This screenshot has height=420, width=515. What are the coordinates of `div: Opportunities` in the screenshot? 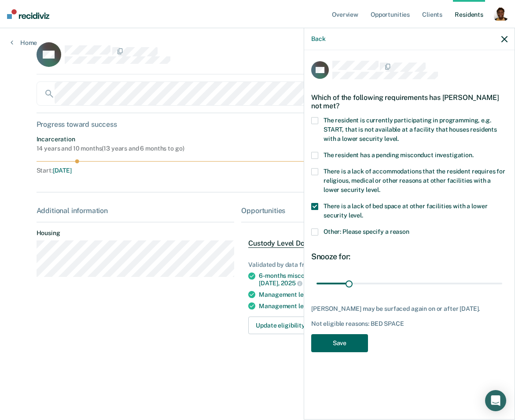 It's located at (360, 210).